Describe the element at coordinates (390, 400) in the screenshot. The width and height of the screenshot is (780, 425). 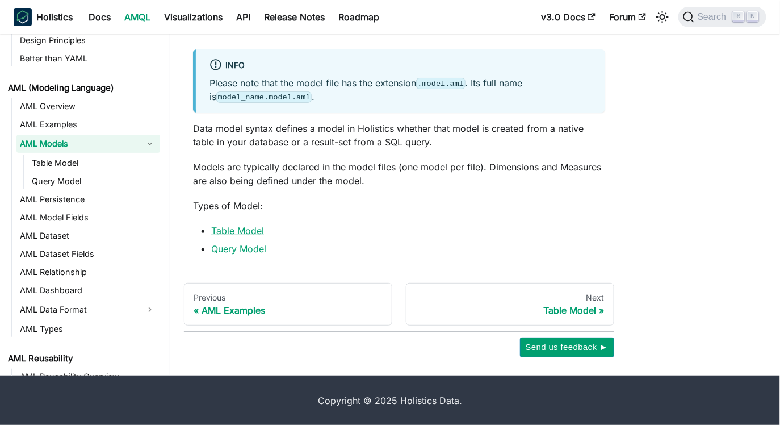
I see `div: Copyright © 2025 Holistics Data.` at that location.